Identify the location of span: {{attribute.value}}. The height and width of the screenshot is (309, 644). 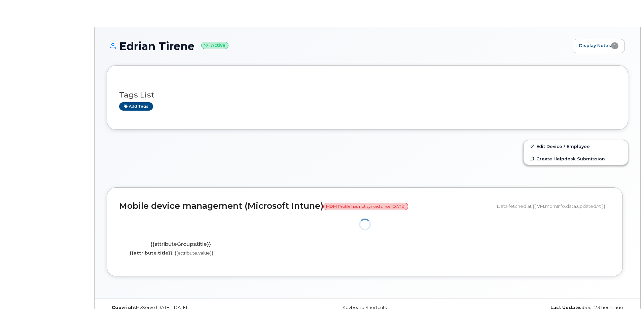
(194, 253).